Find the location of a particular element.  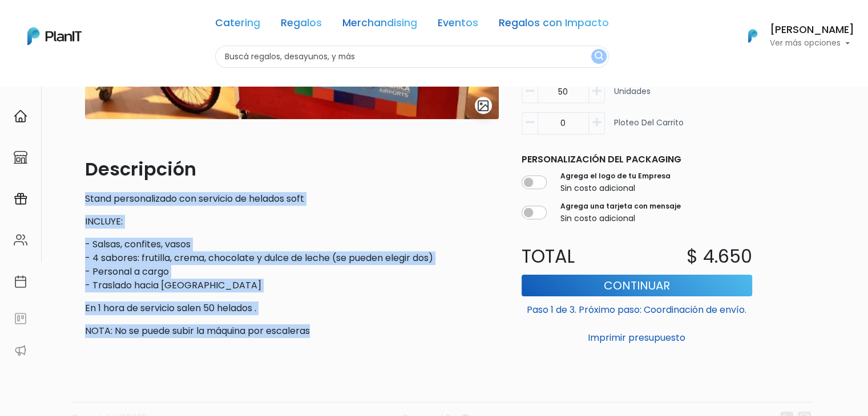

button: Imprimir presupuesto is located at coordinates (637, 338).